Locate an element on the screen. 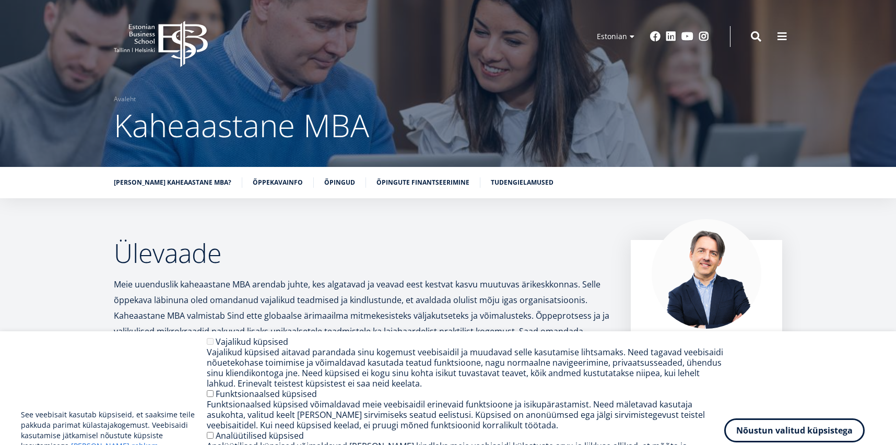 The height and width of the screenshot is (445, 896). img: Marko Rillo is located at coordinates (706, 274).